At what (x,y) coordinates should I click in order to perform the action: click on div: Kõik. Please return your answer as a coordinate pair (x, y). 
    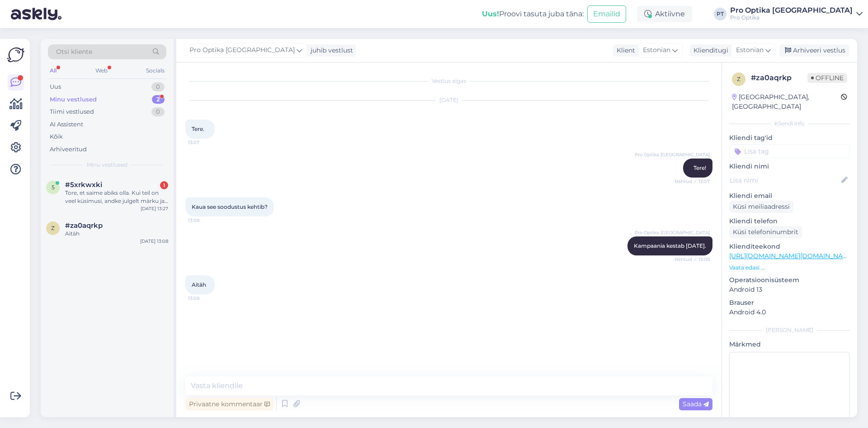
    Looking at the image, I should click on (56, 137).